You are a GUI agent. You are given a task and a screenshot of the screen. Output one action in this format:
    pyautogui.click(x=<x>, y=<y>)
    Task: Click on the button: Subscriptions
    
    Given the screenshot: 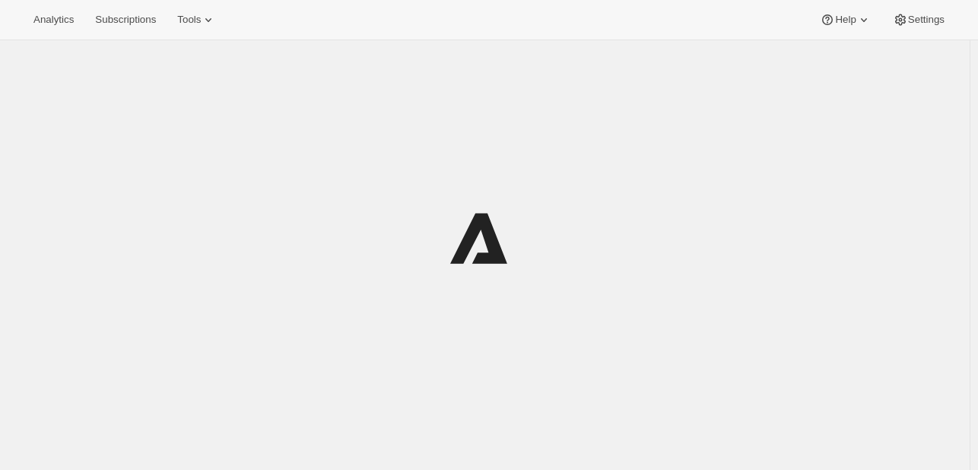 What is the action you would take?
    pyautogui.click(x=125, y=20)
    